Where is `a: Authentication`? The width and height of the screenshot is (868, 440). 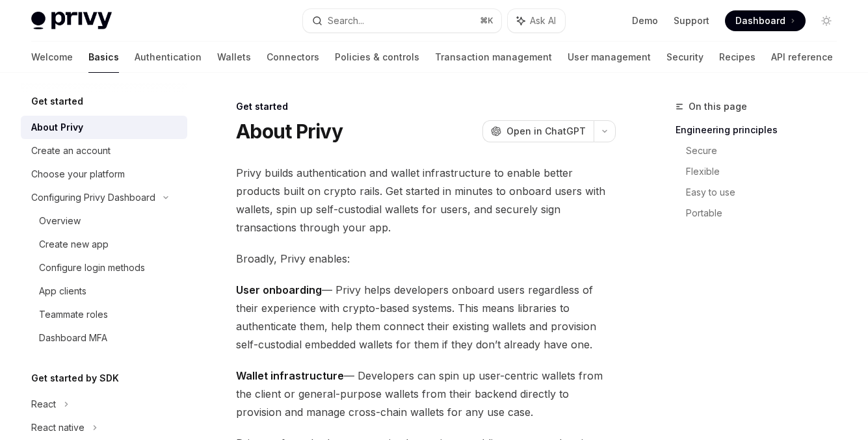 a: Authentication is located at coordinates (168, 57).